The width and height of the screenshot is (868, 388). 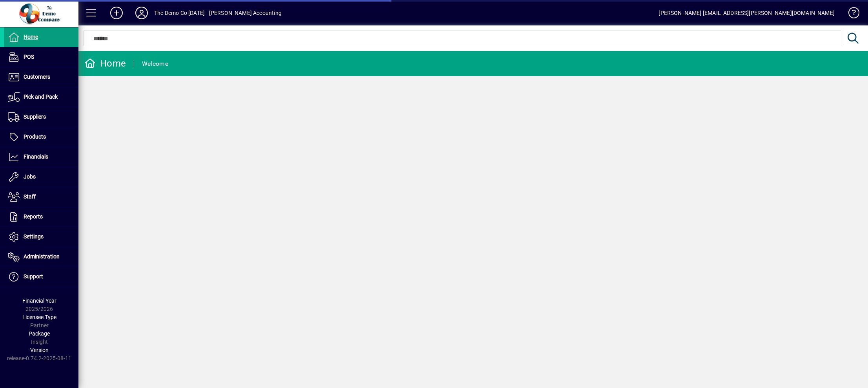 I want to click on a: Jobs, so click(x=41, y=177).